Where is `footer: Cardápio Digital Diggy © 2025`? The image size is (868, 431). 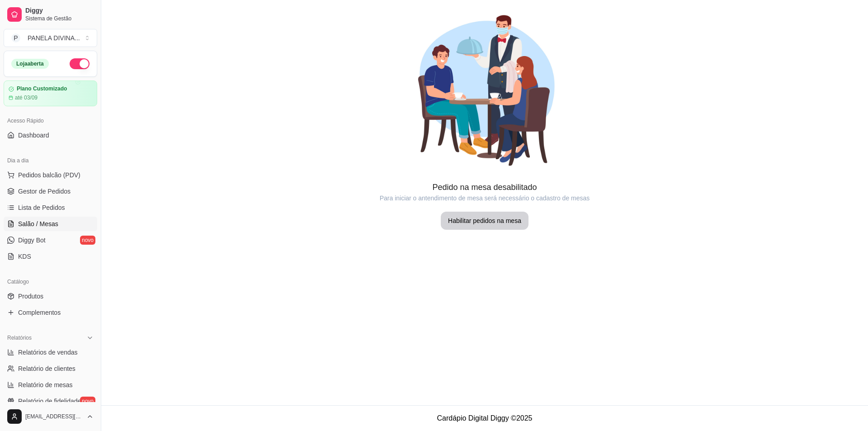 footer: Cardápio Digital Diggy © 2025 is located at coordinates (485, 418).